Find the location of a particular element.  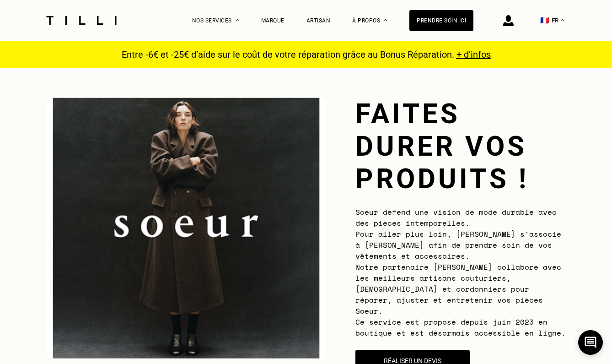

img: menu déroulant is located at coordinates (563, 20).